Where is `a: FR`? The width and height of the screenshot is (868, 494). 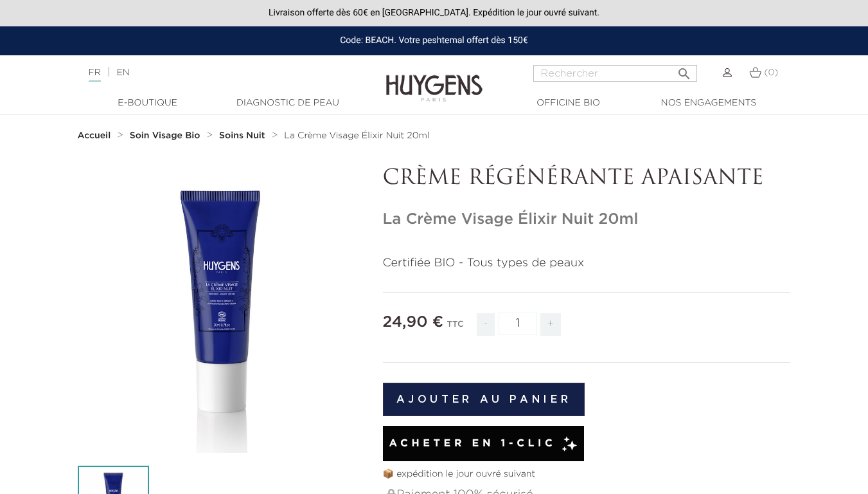
a: FR is located at coordinates (94, 74).